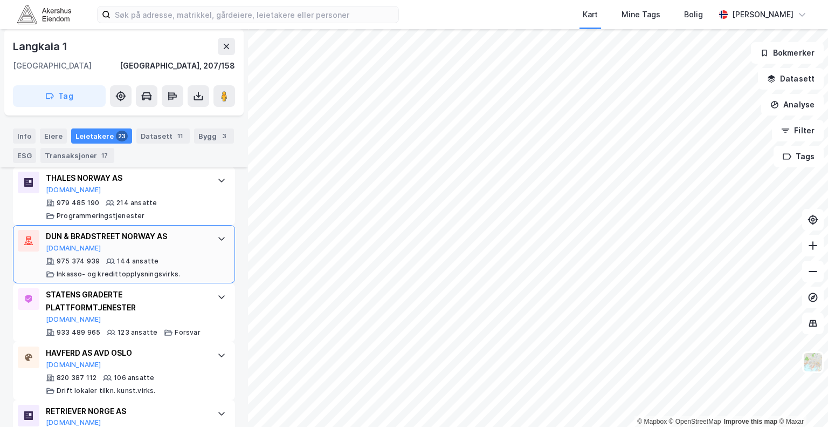  I want to click on div: 820 387 112, so click(77, 378).